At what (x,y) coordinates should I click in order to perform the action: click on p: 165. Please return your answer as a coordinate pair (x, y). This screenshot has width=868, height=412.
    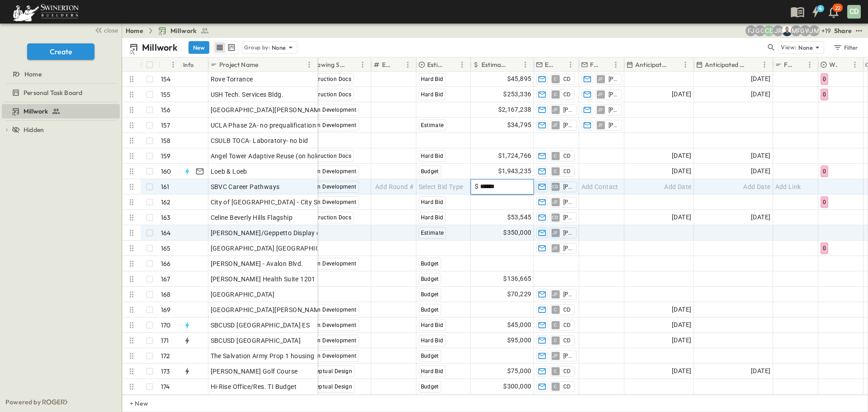
    Looking at the image, I should click on (166, 249).